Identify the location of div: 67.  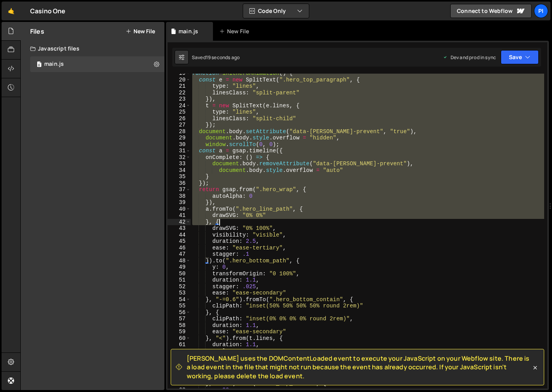
(179, 383).